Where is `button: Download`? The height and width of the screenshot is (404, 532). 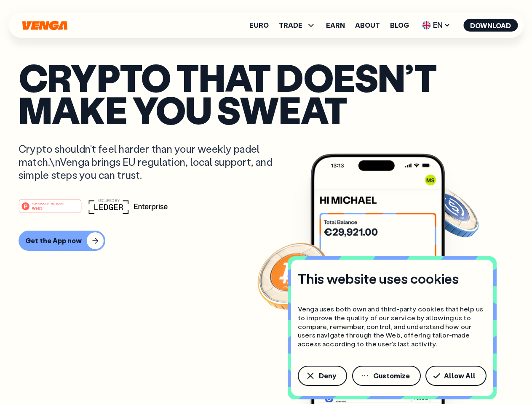 button: Download is located at coordinates (490, 26).